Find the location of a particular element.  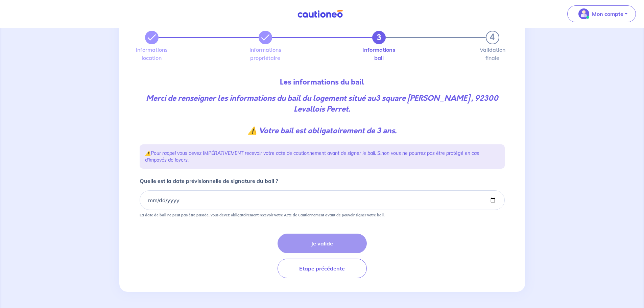

img: illu_account_valid_menu.svg is located at coordinates (584, 14).